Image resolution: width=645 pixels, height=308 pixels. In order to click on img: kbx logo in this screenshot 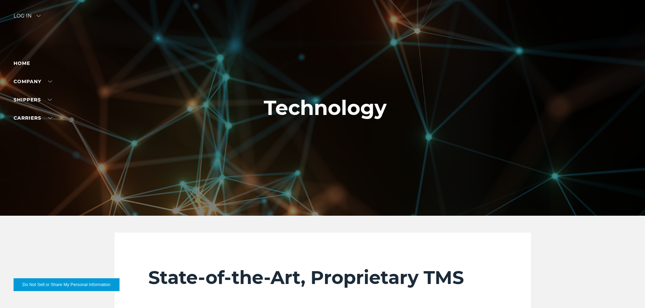, I will do `click(322, 28)`.